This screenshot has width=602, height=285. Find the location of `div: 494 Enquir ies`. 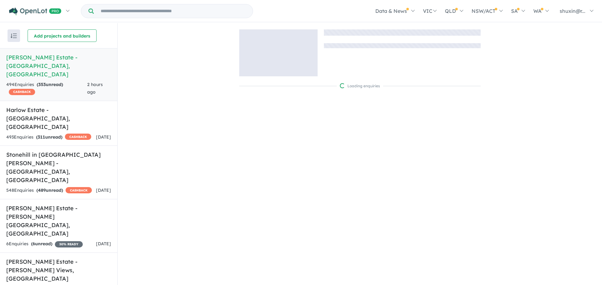

div: 494 Enquir ies is located at coordinates (47, 89).